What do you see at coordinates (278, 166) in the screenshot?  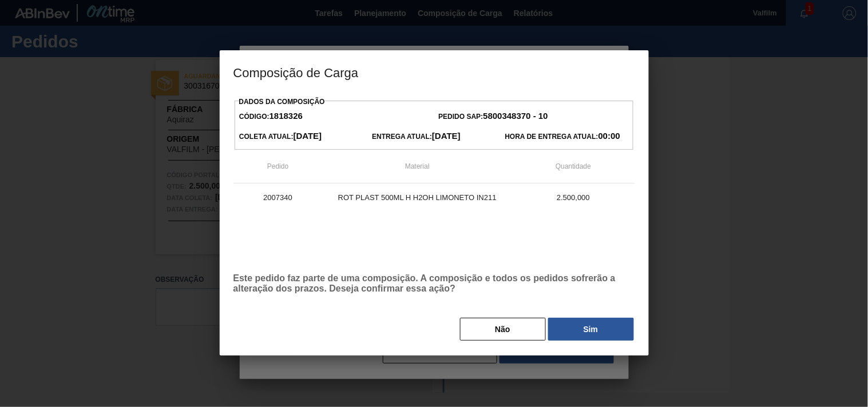 I see `span: Pedido` at bounding box center [278, 166].